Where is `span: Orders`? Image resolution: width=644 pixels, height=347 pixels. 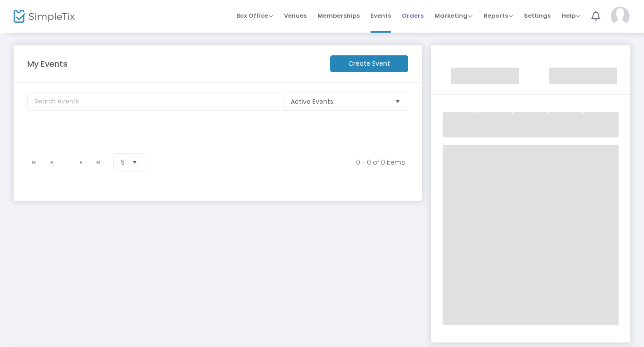 span: Orders is located at coordinates (413, 16).